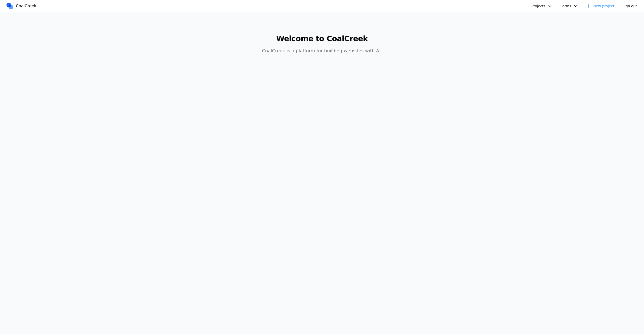 This screenshot has height=334, width=644. I want to click on h1: Welcome to CoalCreek, so click(322, 39).